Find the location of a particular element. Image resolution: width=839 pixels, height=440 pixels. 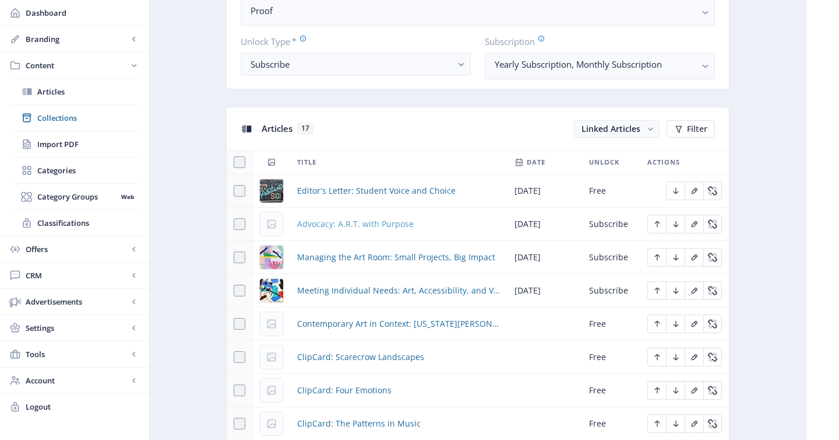

span: Linked Articles is located at coordinates (611, 128).